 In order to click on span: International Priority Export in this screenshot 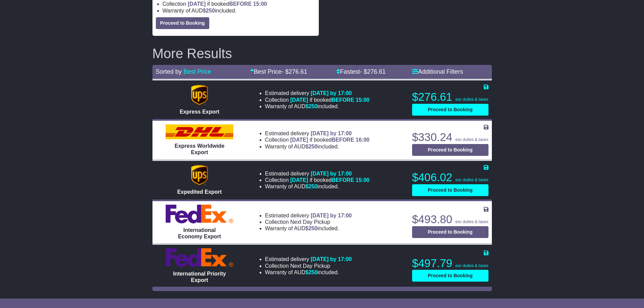, I will do `click(199, 277)`.